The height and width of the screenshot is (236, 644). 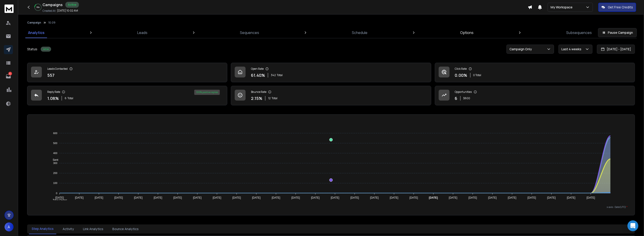 I want to click on button: Pause Campaign, so click(x=618, y=33).